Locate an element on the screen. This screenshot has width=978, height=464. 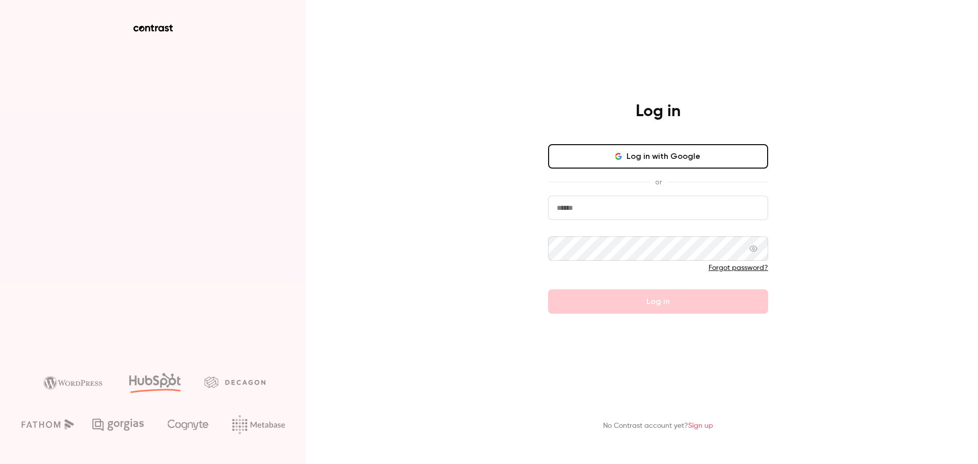
img: decagon is located at coordinates (235, 382).